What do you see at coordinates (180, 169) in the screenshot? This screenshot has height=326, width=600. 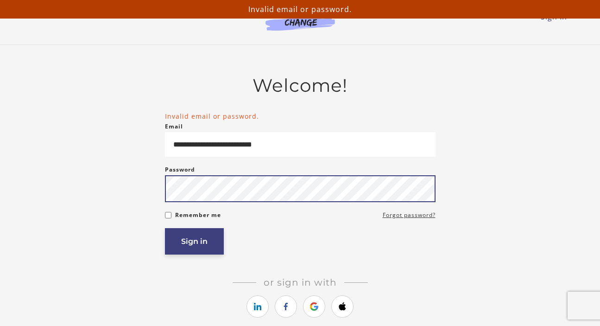 I see `label: Password` at bounding box center [180, 169].